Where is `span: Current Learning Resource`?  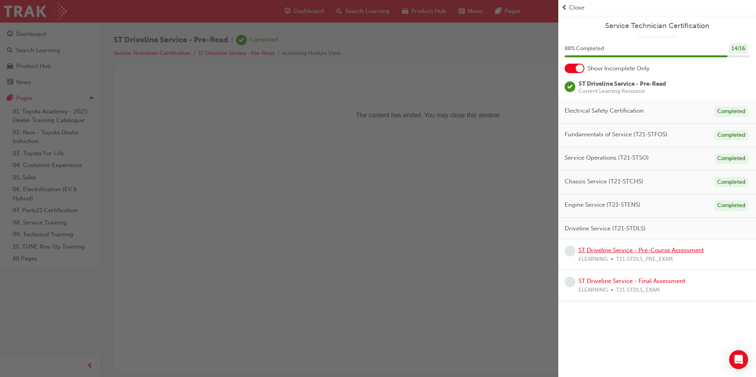 span: Current Learning Resource is located at coordinates (622, 91).